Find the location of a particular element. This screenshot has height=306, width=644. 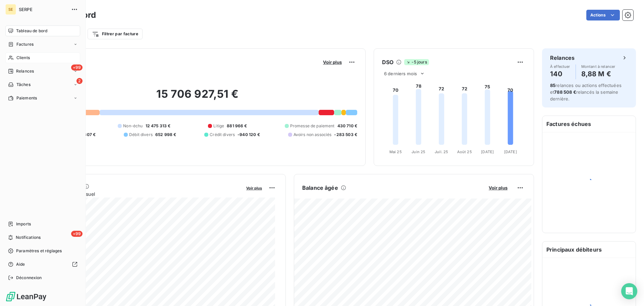

span: SERPE is located at coordinates (43, 9).